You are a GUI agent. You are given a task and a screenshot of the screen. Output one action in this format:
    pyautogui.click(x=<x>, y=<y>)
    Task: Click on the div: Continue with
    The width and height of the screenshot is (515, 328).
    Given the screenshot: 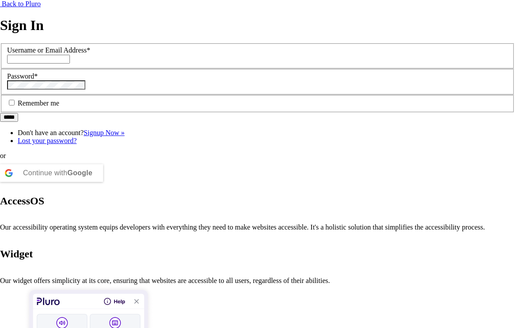 What is the action you would take?
    pyautogui.click(x=57, y=173)
    